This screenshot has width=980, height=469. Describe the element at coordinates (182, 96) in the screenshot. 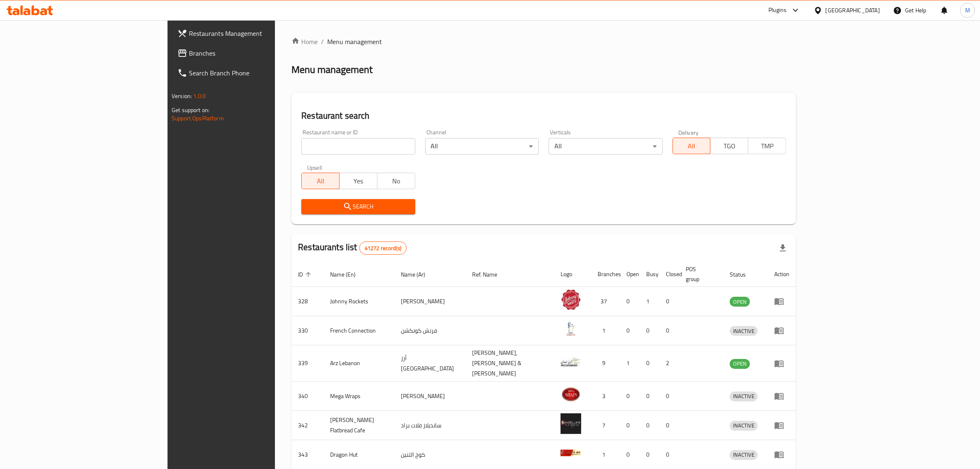

I see `span: Version:` at that location.